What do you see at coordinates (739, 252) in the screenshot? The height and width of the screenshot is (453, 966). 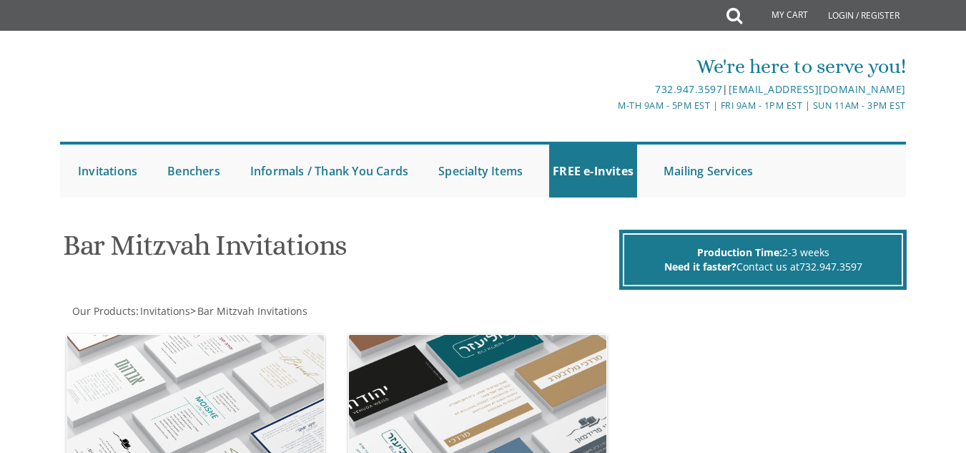 I see `span: Production Time:` at bounding box center [739, 252].